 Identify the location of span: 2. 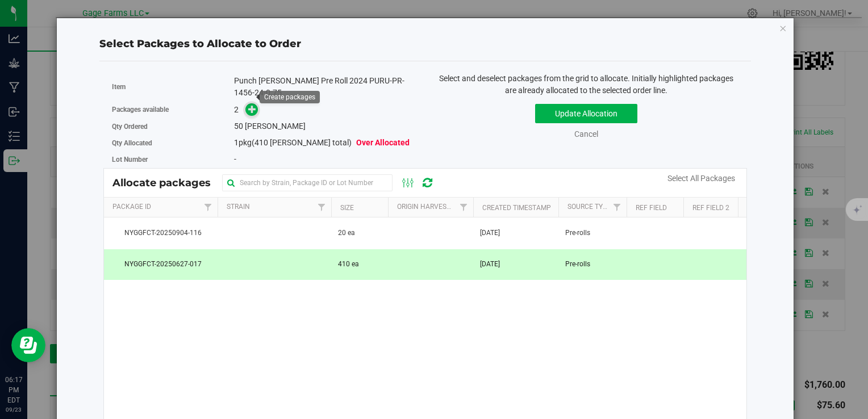
(236, 110).